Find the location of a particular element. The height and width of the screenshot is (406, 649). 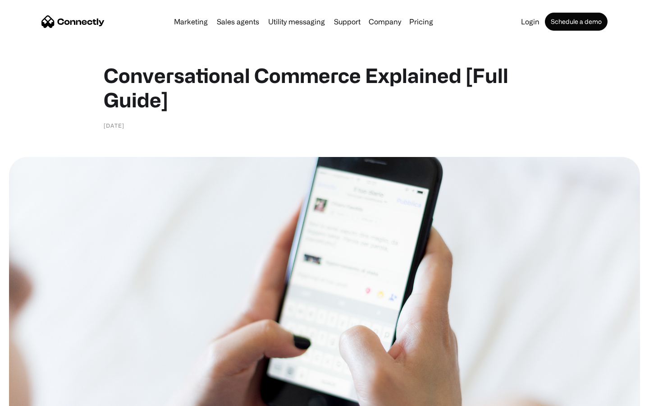

ul: Language list is located at coordinates (36, 396).